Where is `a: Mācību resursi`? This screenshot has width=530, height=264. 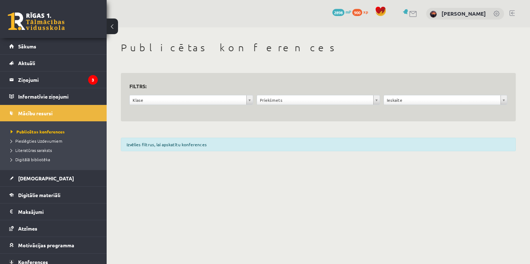
a: Mācību resursi is located at coordinates (53, 113).